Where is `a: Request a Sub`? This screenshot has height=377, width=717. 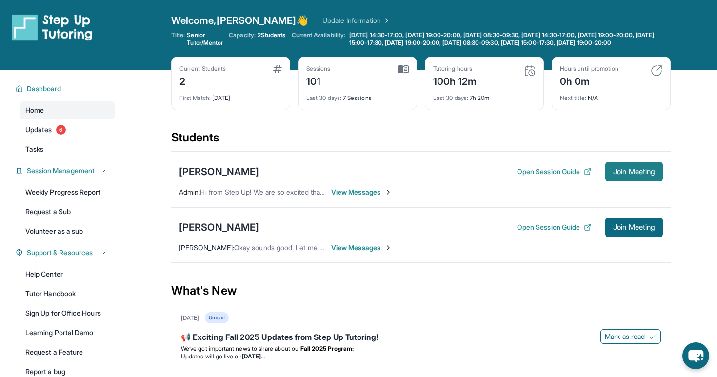
a: Request a Sub is located at coordinates (67, 212).